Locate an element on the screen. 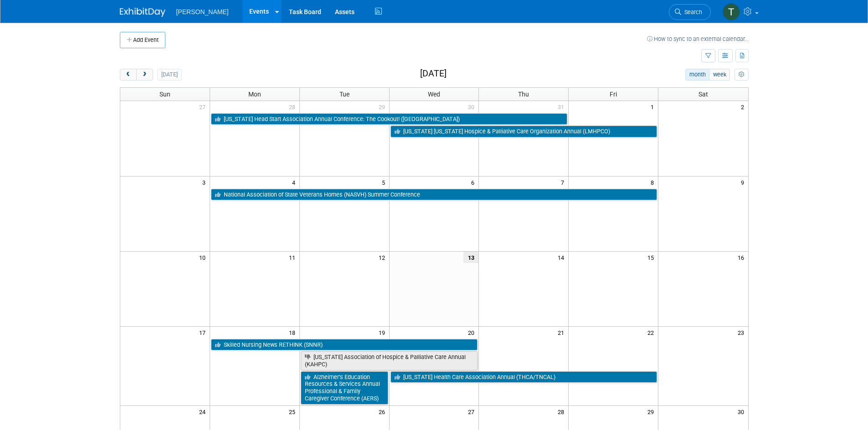 The height and width of the screenshot is (430, 868). span: 10 is located at coordinates (203, 257).